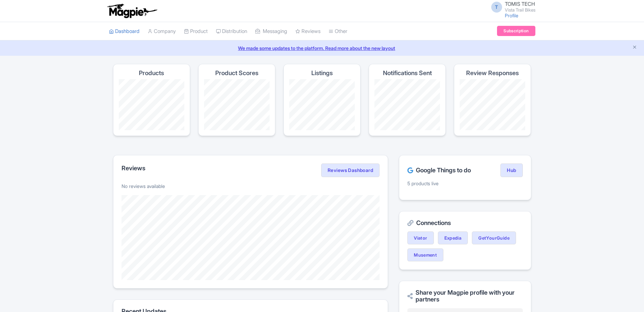 Image resolution: width=644 pixels, height=312 pixels. I want to click on button: Close announcement, so click(635, 47).